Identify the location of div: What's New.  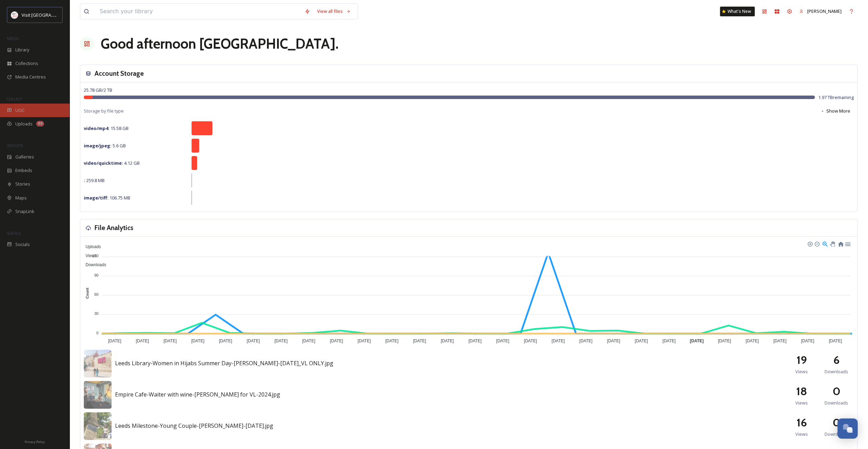
(738, 11).